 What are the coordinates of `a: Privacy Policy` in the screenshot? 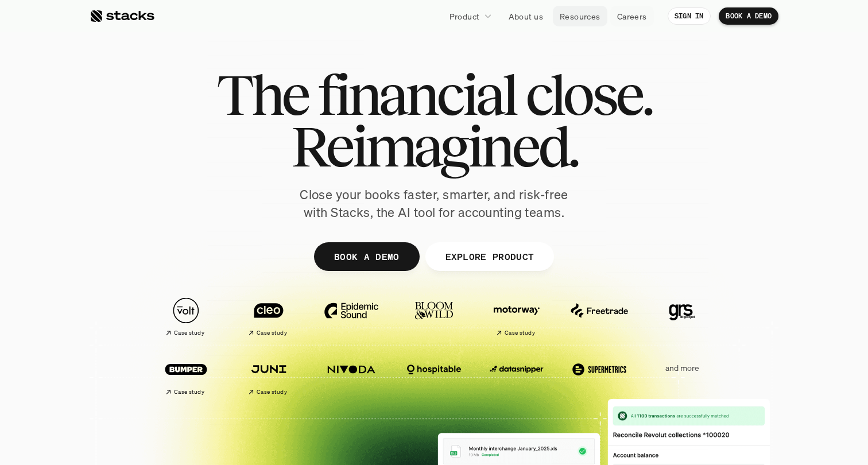 It's located at (161, 270).